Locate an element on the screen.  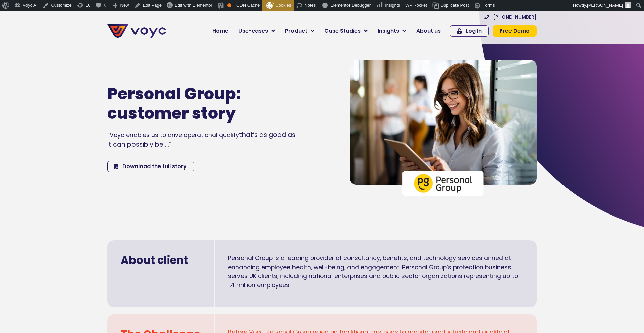
a: Log In is located at coordinates (469, 31).